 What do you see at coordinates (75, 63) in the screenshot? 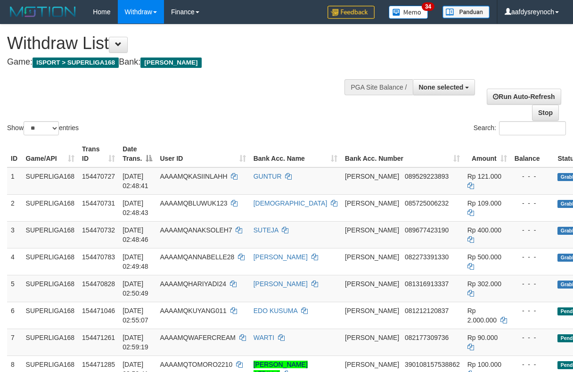
I see `span: ISPORT > SUPERLIGA168` at bounding box center [75, 63].